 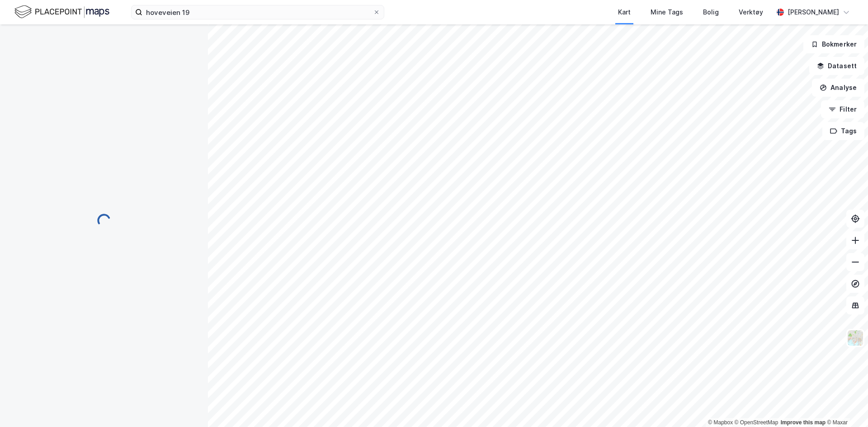 What do you see at coordinates (855, 338) in the screenshot?
I see `img: Z` at bounding box center [855, 338].